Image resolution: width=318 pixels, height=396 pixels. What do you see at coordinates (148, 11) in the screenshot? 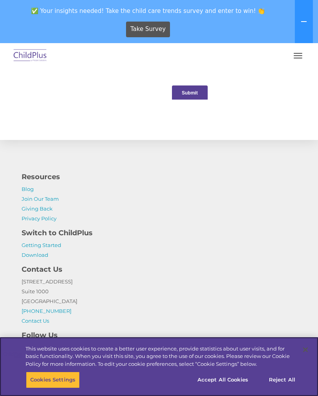
I see `span: ✅ Your insights needed! Take the child care trends survey and enter to win! 👏` at bounding box center [148, 11].